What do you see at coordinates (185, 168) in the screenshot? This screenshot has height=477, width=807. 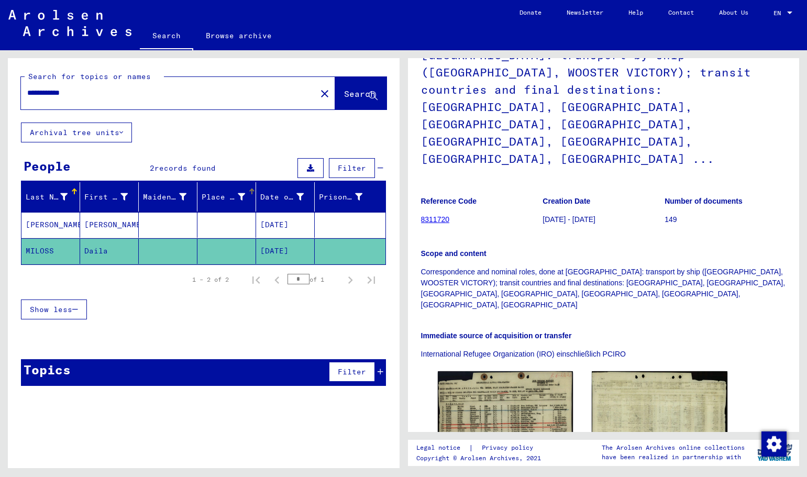 I see `span: records found` at bounding box center [185, 168].